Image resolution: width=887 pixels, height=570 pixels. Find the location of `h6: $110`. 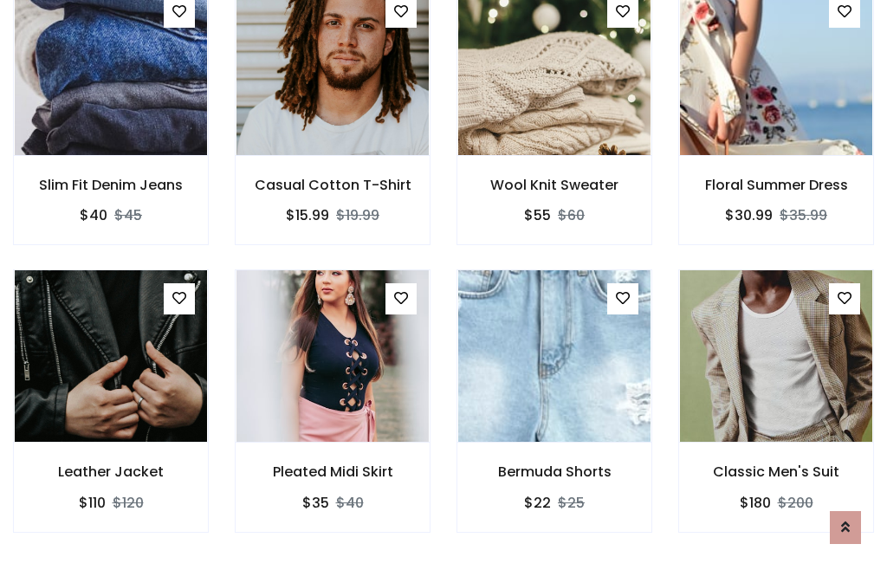

h6: $110 is located at coordinates (92, 503).